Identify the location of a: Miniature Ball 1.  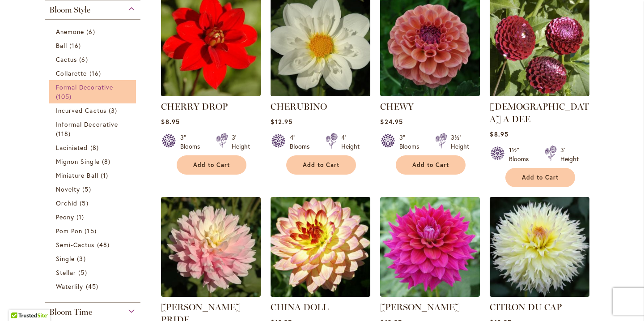
(93, 175).